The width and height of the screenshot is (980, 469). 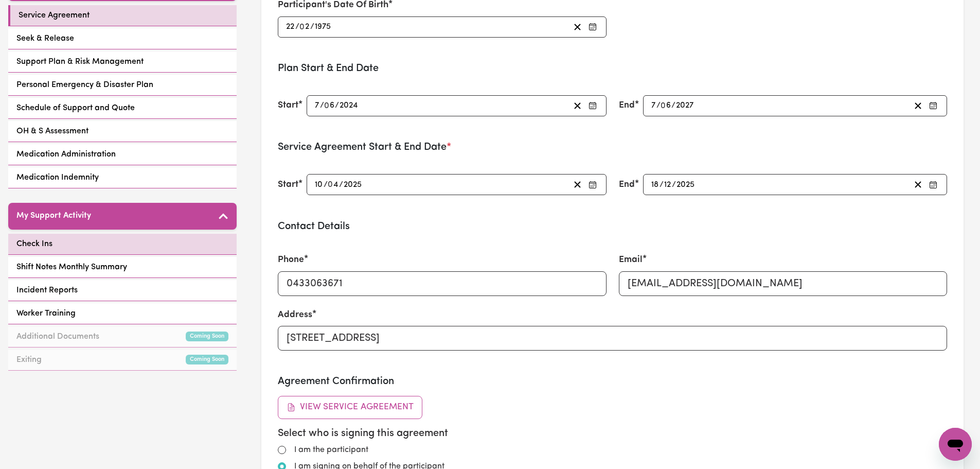 What do you see at coordinates (291, 260) in the screenshot?
I see `label: Phone` at bounding box center [291, 260].